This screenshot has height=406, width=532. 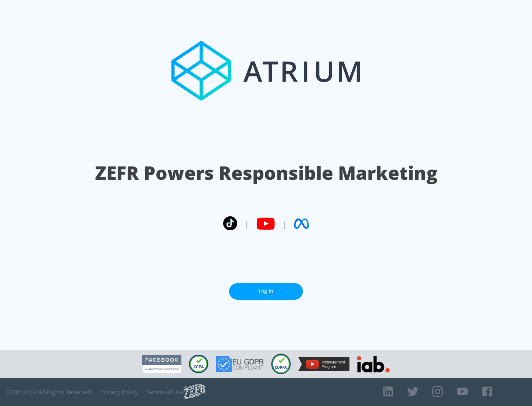 What do you see at coordinates (198, 364) in the screenshot?
I see `img: CCPA Compliant` at bounding box center [198, 364].